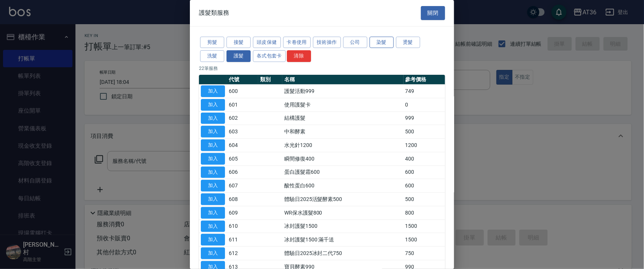 Image resolution: width=644 pixels, height=269 pixels. What do you see at coordinates (297, 42) in the screenshot?
I see `button: 卡卷使用` at bounding box center [297, 42].